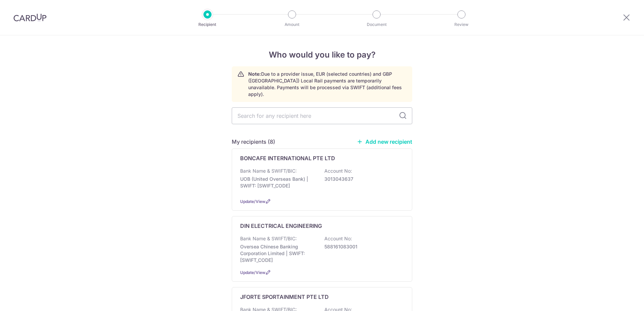 This screenshot has height=311, width=644. What do you see at coordinates (461, 25) in the screenshot?
I see `p: Review` at bounding box center [461, 25].